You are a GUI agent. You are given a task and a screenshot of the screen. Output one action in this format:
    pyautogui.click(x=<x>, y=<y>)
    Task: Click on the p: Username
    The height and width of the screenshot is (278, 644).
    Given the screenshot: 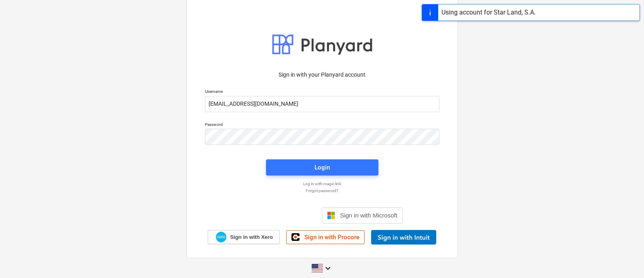 What is the action you would take?
    pyautogui.click(x=322, y=92)
    